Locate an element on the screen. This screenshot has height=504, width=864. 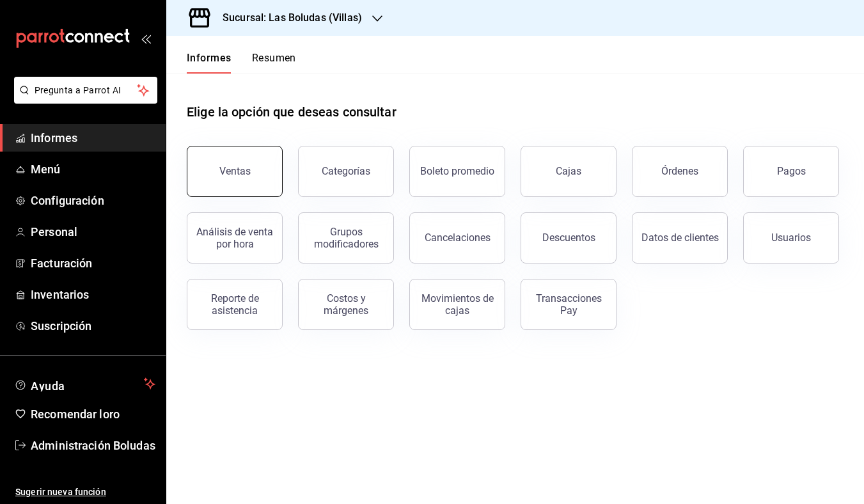
button: Descuentos is located at coordinates (569, 238).